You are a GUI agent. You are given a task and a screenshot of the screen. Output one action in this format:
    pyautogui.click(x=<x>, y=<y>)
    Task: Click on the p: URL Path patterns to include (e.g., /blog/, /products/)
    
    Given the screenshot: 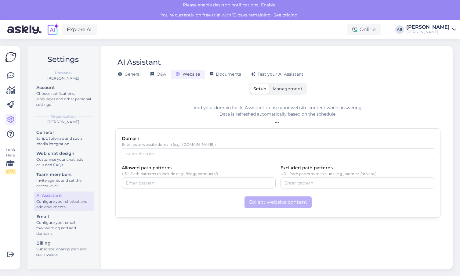 What is the action you would take?
    pyautogui.click(x=199, y=174)
    